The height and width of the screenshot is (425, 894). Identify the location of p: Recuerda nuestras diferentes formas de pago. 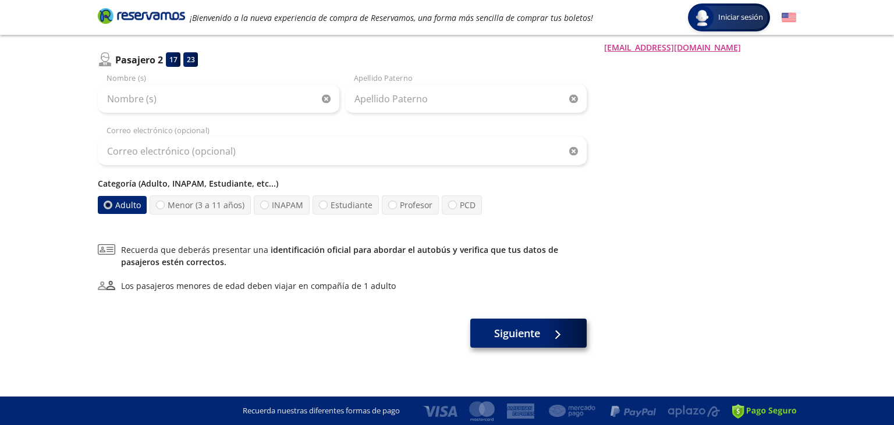
(321, 412).